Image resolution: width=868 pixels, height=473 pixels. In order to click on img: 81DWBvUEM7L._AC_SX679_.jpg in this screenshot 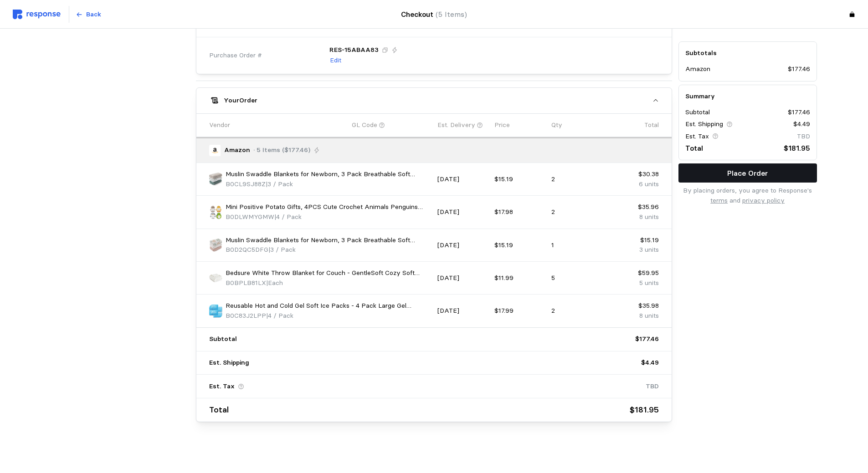, I will do `click(216, 311)`.